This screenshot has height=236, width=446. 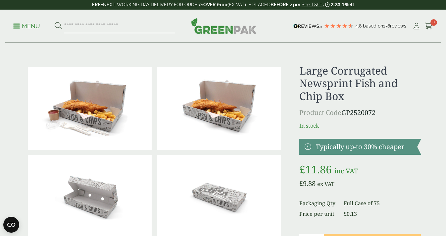 I want to click on h1: Large Corrugated Newsprint Fish and Chip Box, so click(x=360, y=83).